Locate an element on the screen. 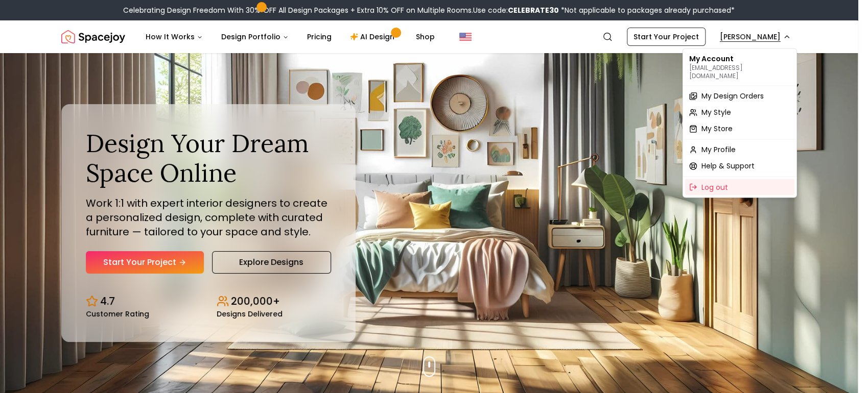 The width and height of the screenshot is (868, 393). div: My Account is located at coordinates (740, 67).